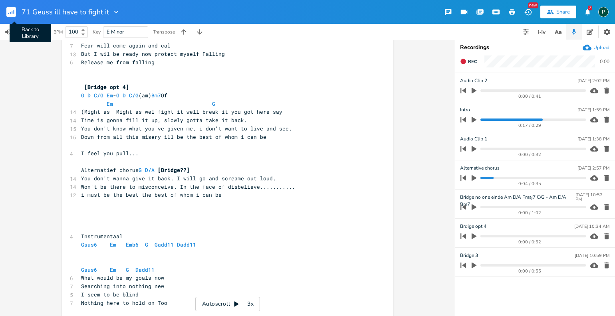 The height and width of the screenshot is (316, 615). I want to click on span: But I wil be ready now protect myself Falling, so click(153, 54).